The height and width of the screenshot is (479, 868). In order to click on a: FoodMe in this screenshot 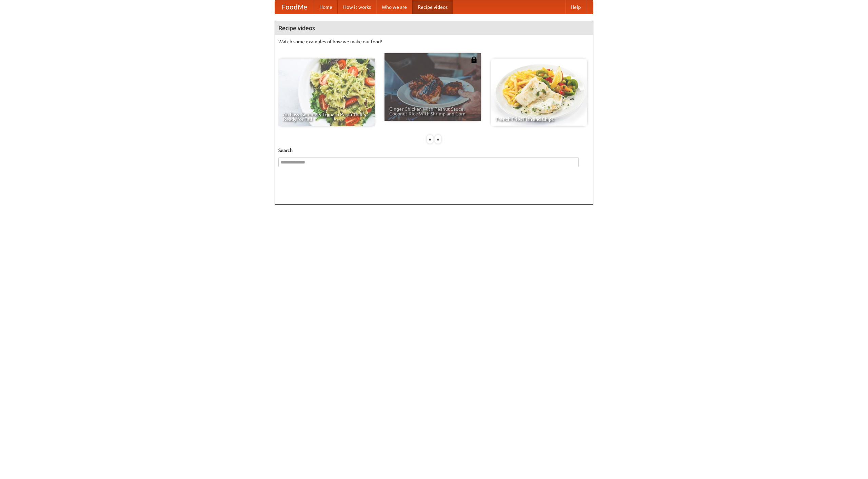, I will do `click(295, 7)`.